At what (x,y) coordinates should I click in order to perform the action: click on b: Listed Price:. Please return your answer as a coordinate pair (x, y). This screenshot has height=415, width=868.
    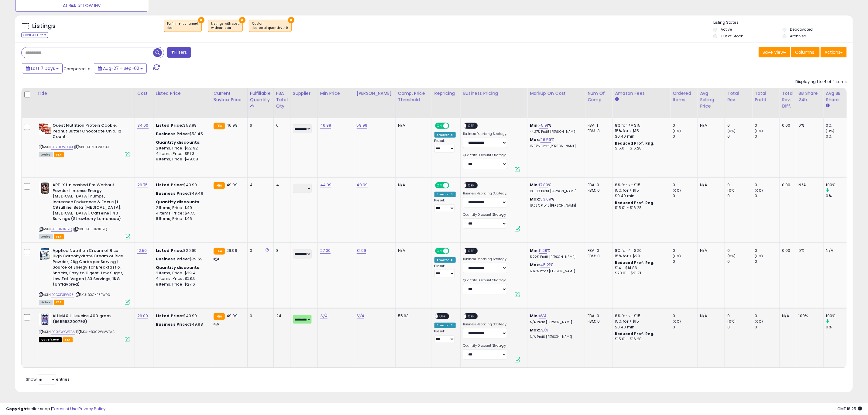
    Looking at the image, I should click on (169, 185).